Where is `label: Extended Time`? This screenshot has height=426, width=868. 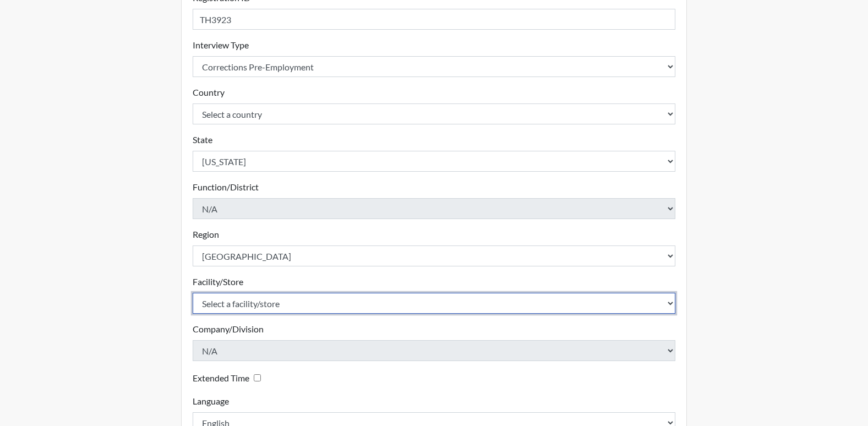
label: Extended Time is located at coordinates (221, 378).